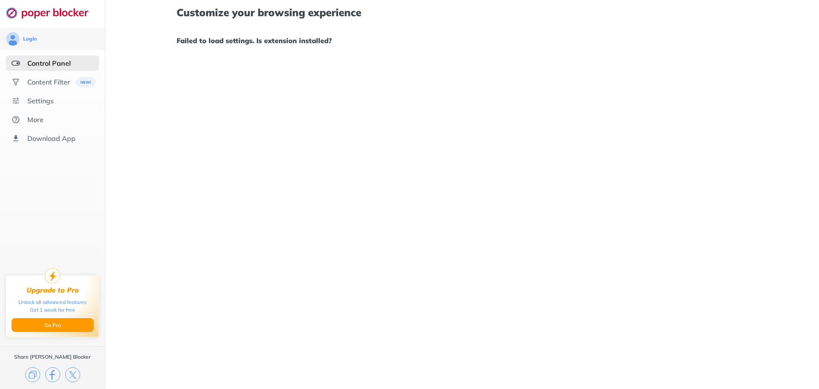 This screenshot has height=389, width=819. What do you see at coordinates (52, 13) in the screenshot?
I see `img: logo-webpage.svg` at bounding box center [52, 13].